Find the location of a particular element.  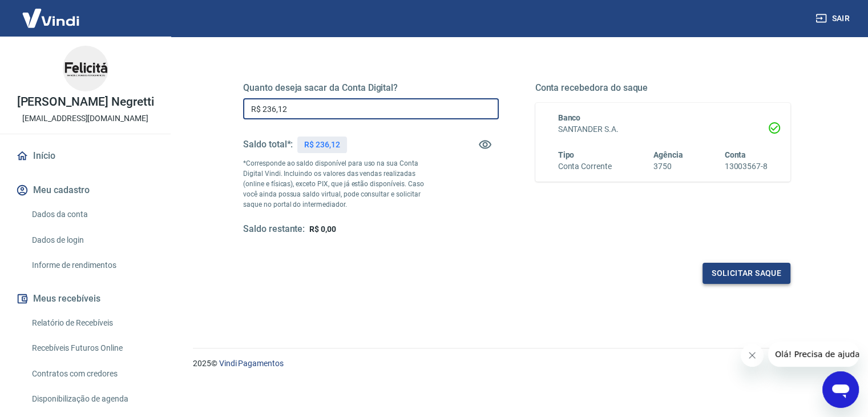

h6: 13003567-8 is located at coordinates (746, 166).